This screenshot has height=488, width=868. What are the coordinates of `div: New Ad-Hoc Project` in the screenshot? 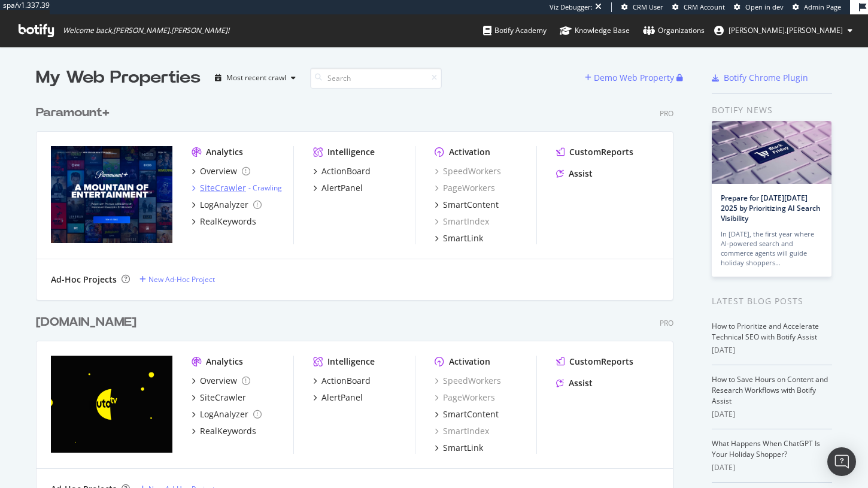 It's located at (182, 279).